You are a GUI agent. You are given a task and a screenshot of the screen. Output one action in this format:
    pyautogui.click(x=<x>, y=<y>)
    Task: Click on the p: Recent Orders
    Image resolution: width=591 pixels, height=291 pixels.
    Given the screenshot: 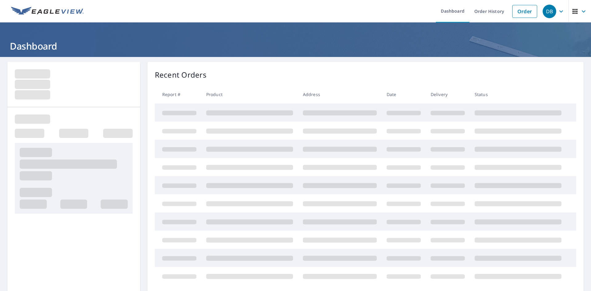 What is the action you would take?
    pyautogui.click(x=181, y=75)
    